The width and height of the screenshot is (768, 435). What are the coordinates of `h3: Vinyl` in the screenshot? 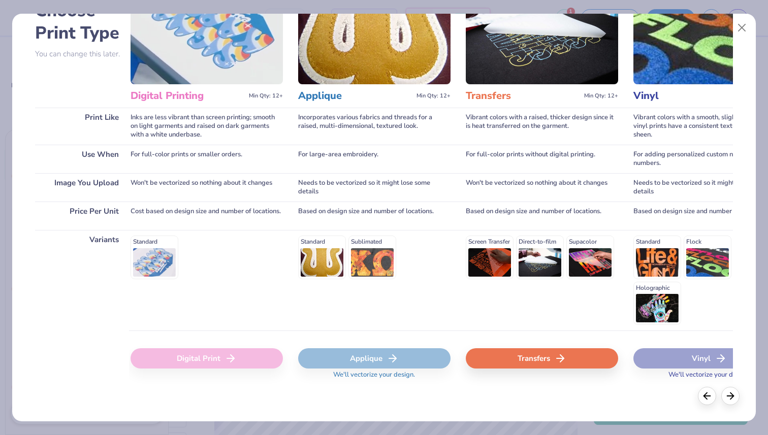 It's located at (690, 96).